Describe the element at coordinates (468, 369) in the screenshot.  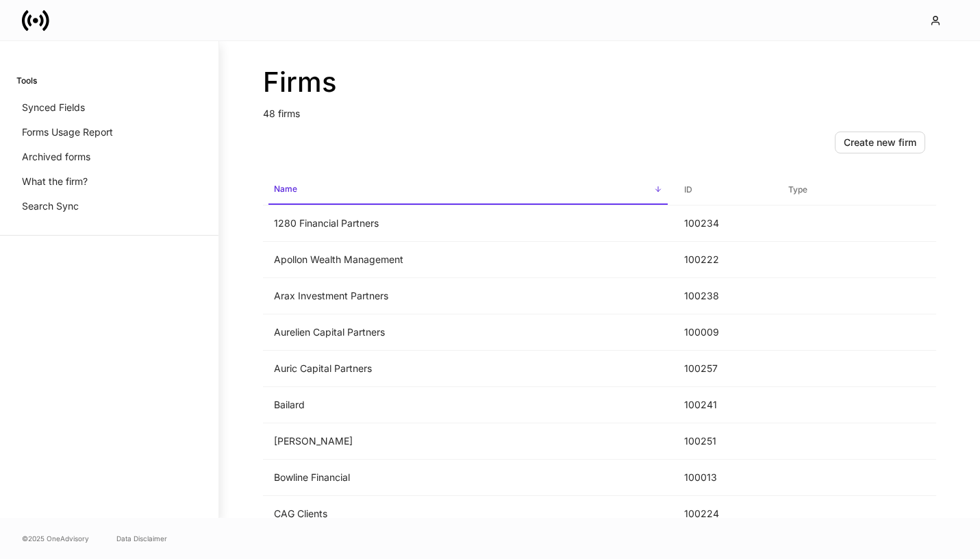
I see `td: Auric Capital Partners` at that location.